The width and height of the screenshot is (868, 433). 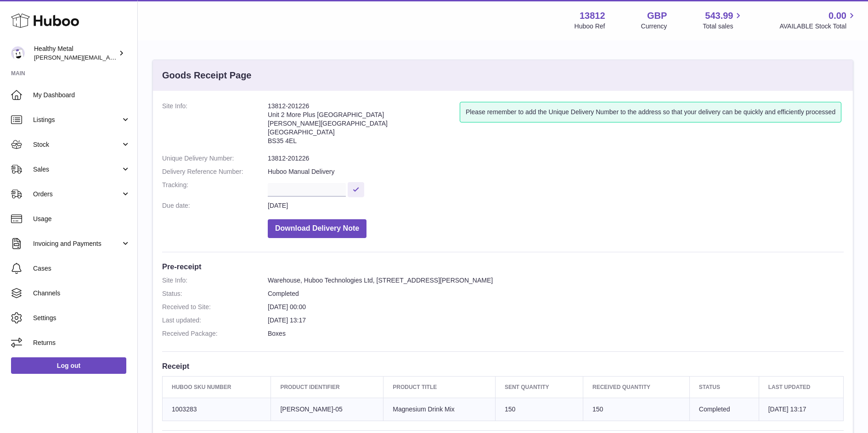 I want to click on dt: Delivery Reference Number:, so click(x=215, y=171).